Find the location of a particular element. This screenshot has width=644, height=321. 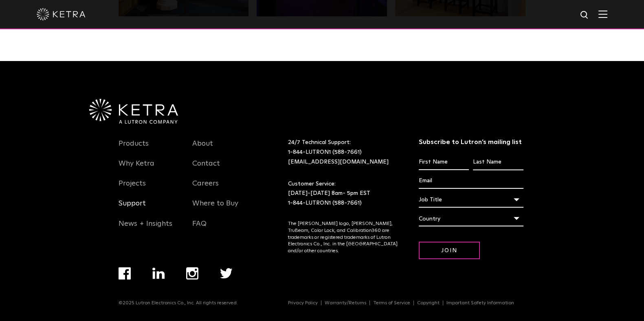

a: Careers is located at coordinates (205, 188).